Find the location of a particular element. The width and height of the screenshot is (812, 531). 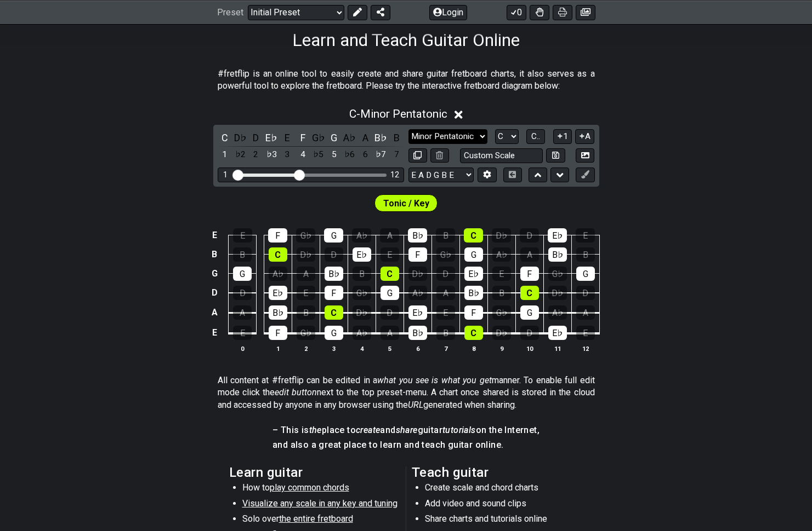

em: share is located at coordinates (406, 430).